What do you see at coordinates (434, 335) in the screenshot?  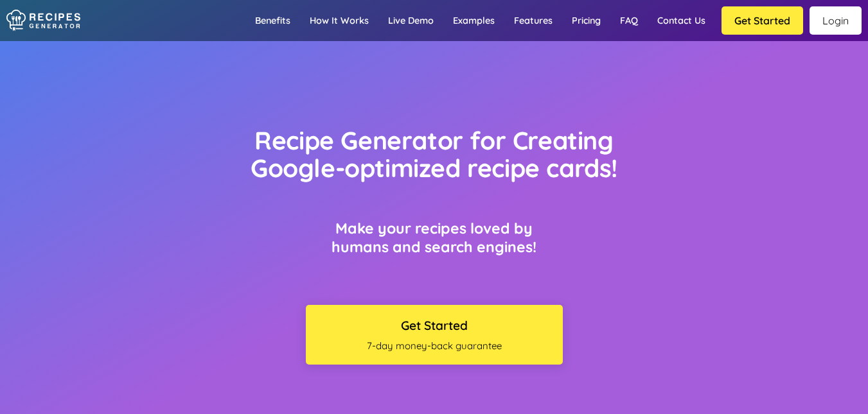 I see `button: Get Started7-day money-back guarantee` at bounding box center [434, 335].